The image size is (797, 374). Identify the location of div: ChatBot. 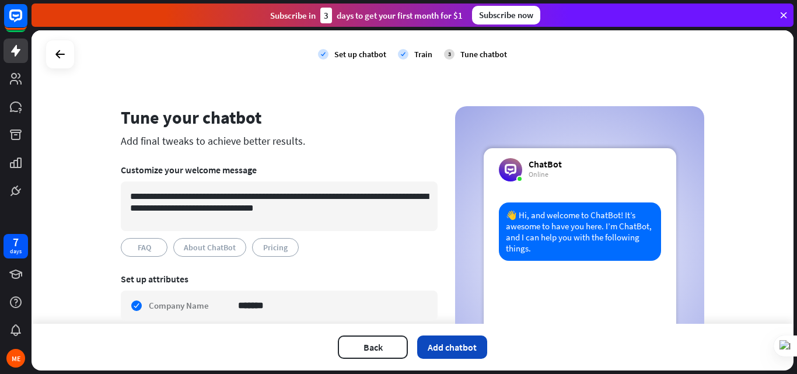
(545, 164).